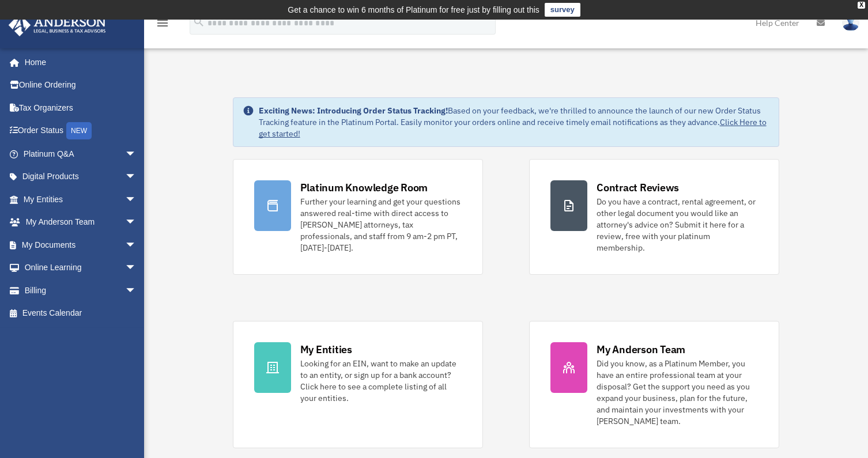 The image size is (868, 458). I want to click on div: Do you have a contract, rental agreement, or other legal document you would like an attorney's ad..., so click(677, 224).